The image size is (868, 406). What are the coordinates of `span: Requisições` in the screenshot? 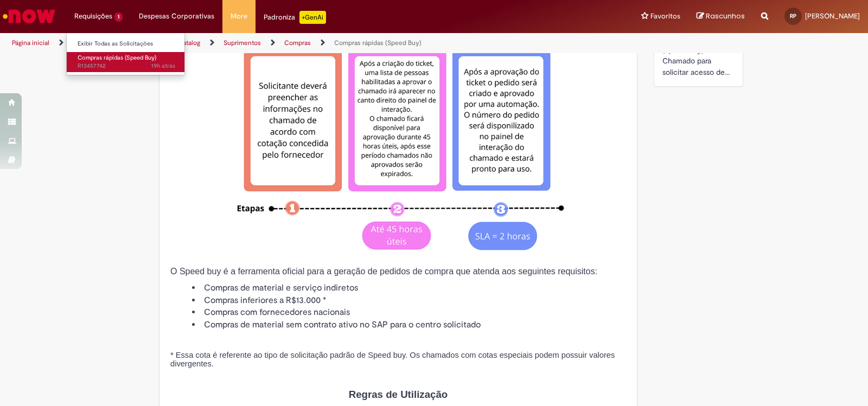 It's located at (93, 16).